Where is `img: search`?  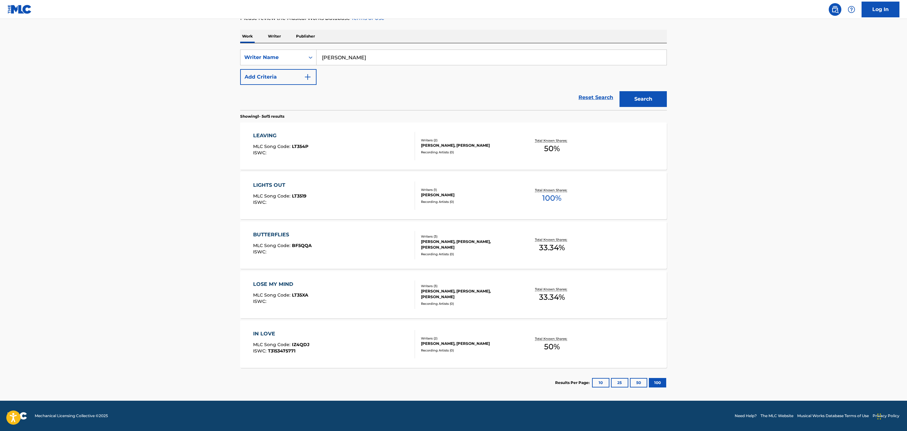
img: search is located at coordinates (835, 9).